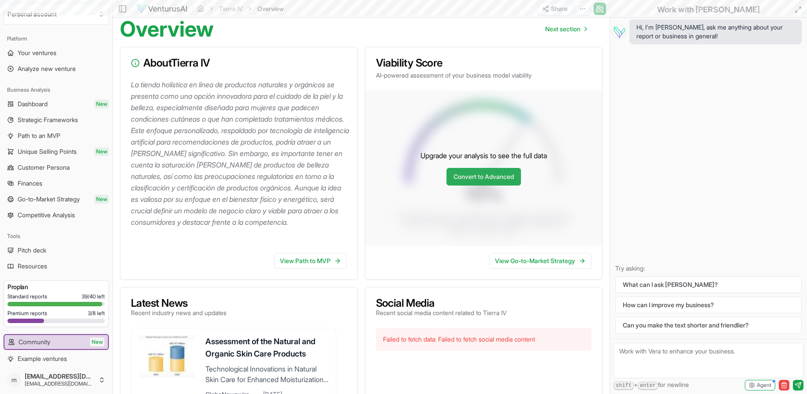 This screenshot has width=807, height=394. What do you see at coordinates (563, 29) in the screenshot?
I see `span: Next section` at bounding box center [563, 29].